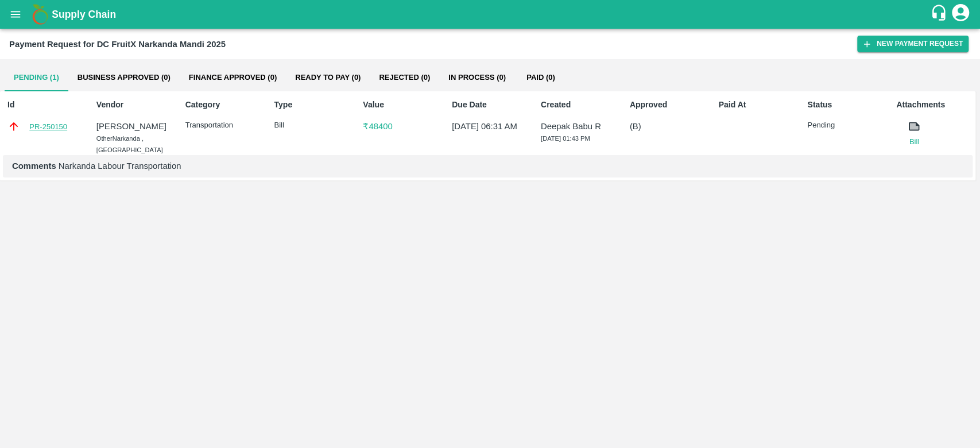  What do you see at coordinates (940, 15) in the screenshot?
I see `div: customer-support` at bounding box center [940, 15].